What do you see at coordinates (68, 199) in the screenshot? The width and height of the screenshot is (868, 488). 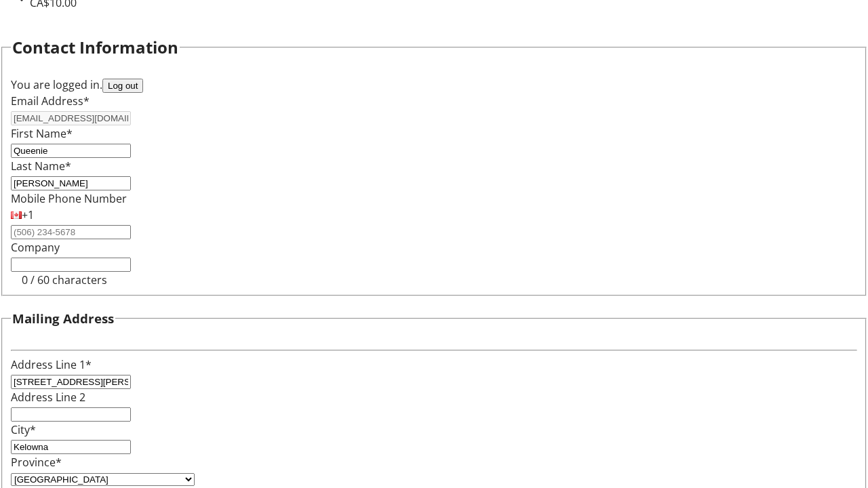 I see `label: Mobile Phone Number` at bounding box center [68, 199].